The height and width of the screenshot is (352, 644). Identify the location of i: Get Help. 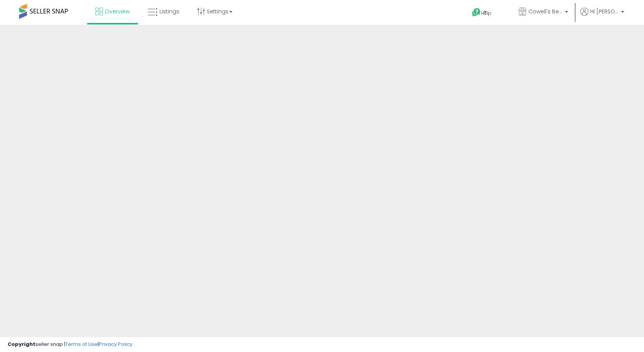
(476, 12).